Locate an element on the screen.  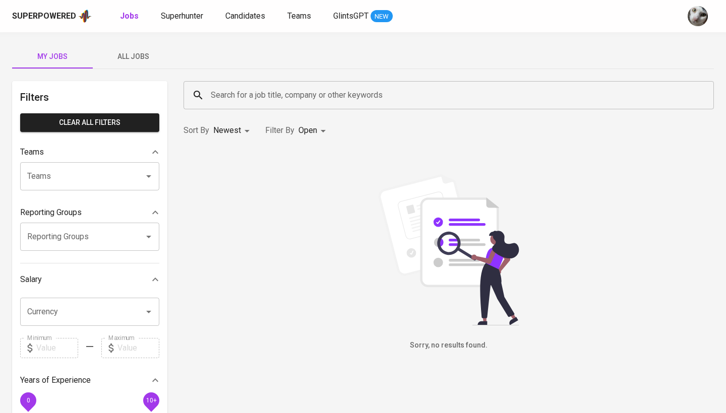
img: tharisa.rizky@glints.com is located at coordinates (698, 16).